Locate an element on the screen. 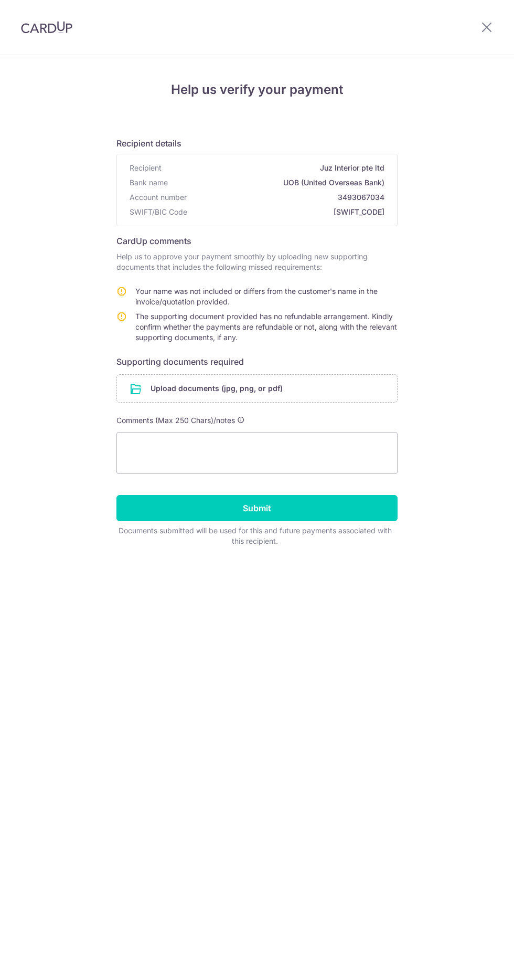 The width and height of the screenshot is (514, 980). span: The supporting document provided has no refundable arrangement. Kindly confirm whether the paymen... is located at coordinates (266, 326).